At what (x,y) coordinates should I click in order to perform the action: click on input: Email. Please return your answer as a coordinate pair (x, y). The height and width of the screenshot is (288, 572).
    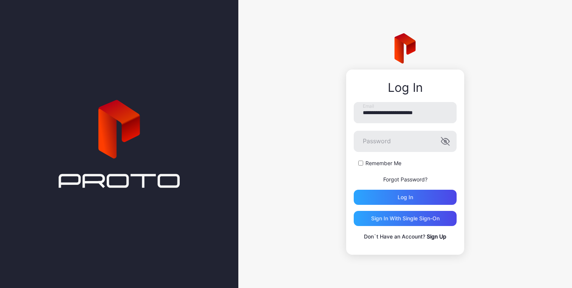
    Looking at the image, I should click on (405, 113).